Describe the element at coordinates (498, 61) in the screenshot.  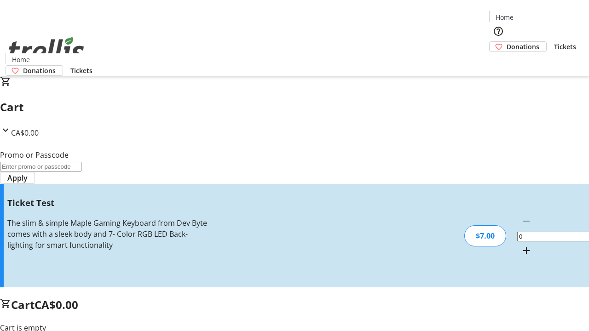
I see `button: Cart` at that location.